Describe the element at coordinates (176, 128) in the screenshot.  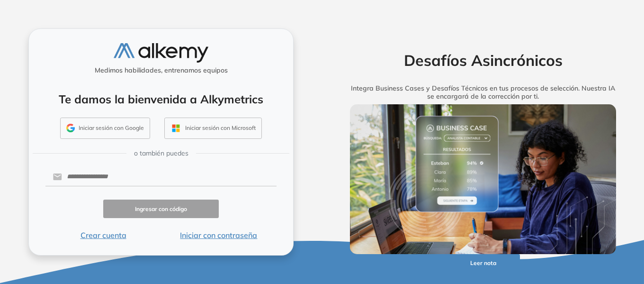
I see `img: OUTLOOK_ICON` at that location.